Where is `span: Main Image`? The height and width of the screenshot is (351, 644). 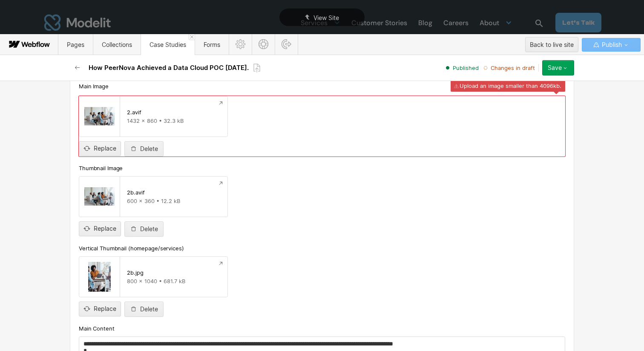 span: Main Image is located at coordinates (94, 86).